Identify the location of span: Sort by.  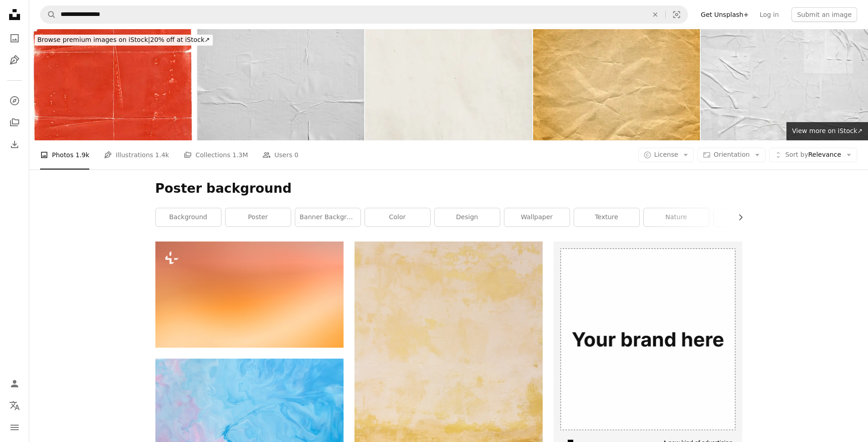
(796, 155).